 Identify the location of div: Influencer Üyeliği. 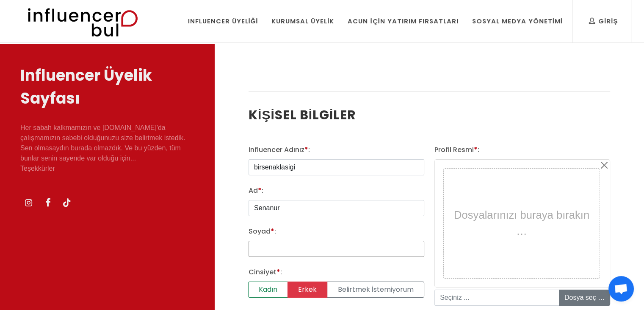
(223, 21).